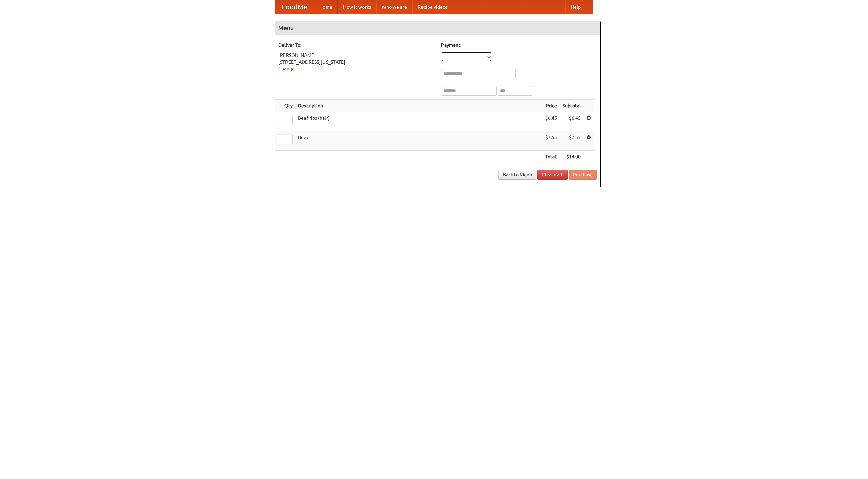  What do you see at coordinates (285, 106) in the screenshot?
I see `th: Qty` at bounding box center [285, 106].